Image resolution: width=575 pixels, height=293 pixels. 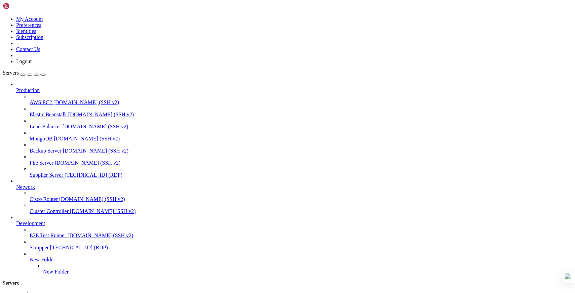 What do you see at coordinates (288, 284) in the screenshot?
I see `div: Servers` at bounding box center [288, 284].